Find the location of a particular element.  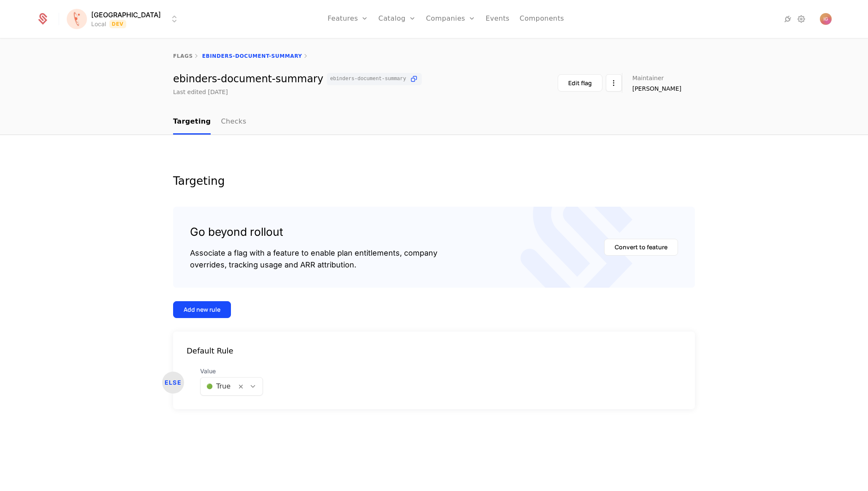

span: Dev is located at coordinates (118, 24).